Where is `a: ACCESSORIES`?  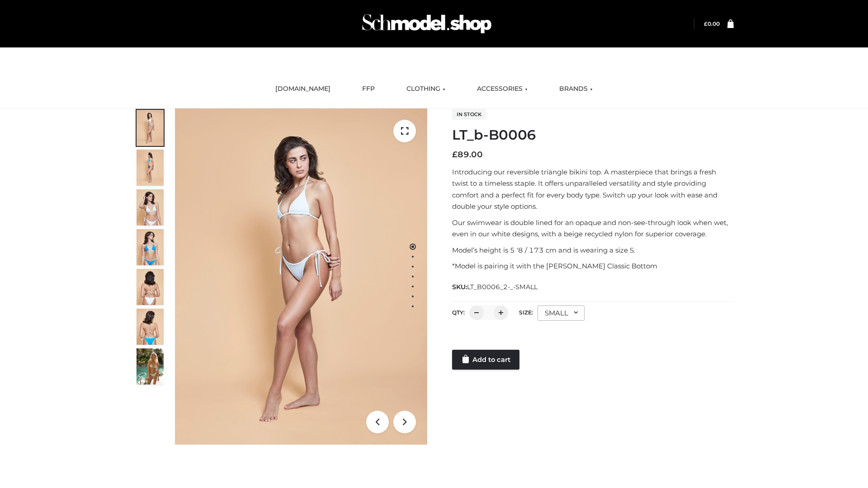
a: ACCESSORIES is located at coordinates (503, 89).